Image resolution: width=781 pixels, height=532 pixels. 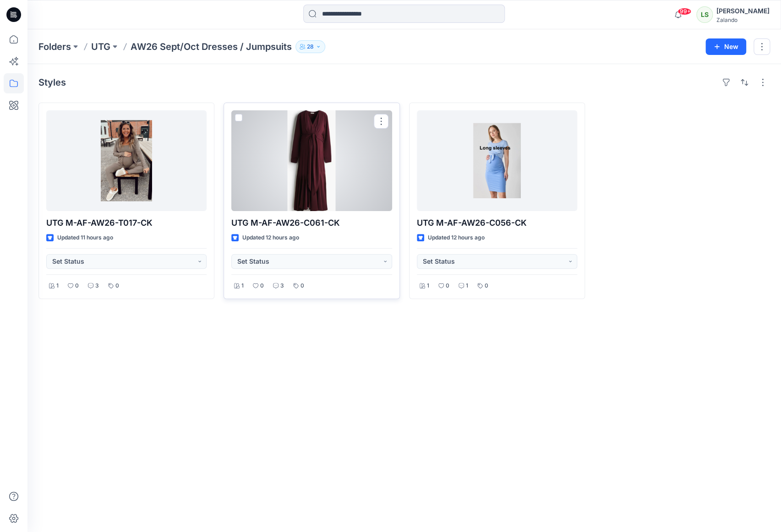 What do you see at coordinates (211, 47) in the screenshot?
I see `p: AW26 Sept/Oct Dresses / Jumpsuits` at bounding box center [211, 47].